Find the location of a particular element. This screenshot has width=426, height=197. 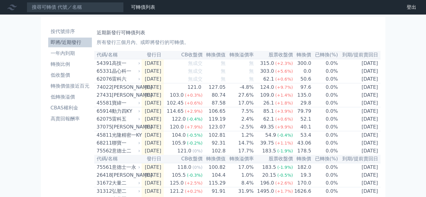

td: 27.6% is located at coordinates (240, 95).